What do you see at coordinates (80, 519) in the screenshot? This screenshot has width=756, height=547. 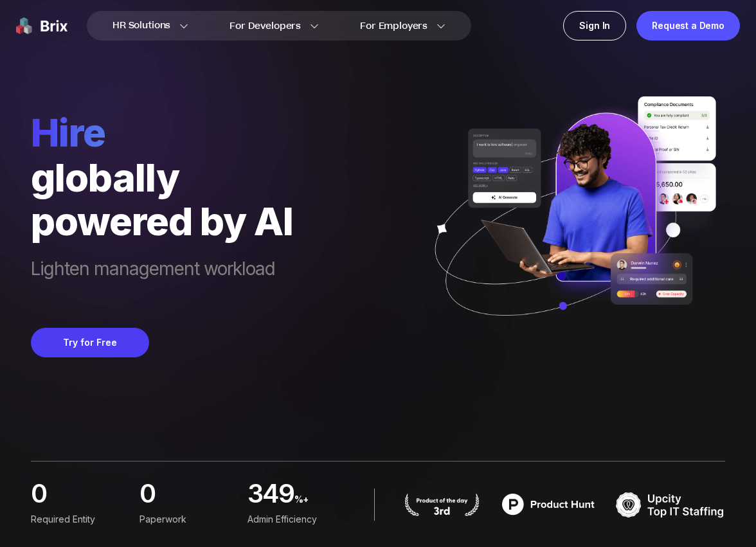 I see `div: Required Entity` at bounding box center [80, 519].